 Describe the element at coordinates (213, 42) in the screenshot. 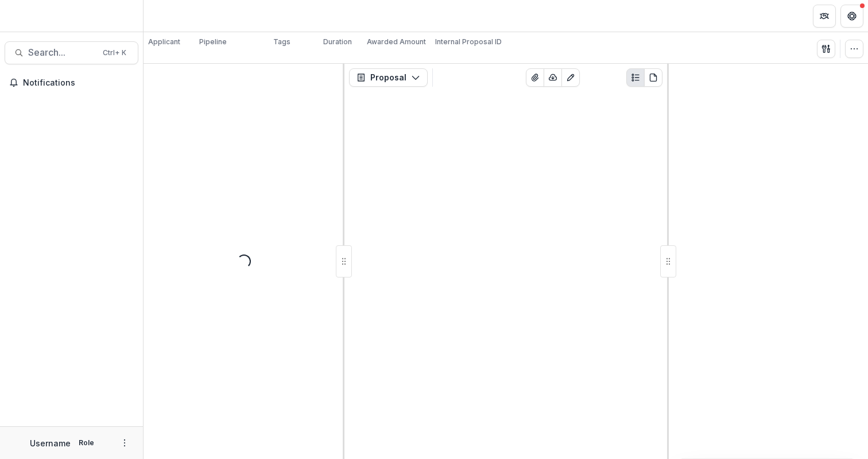

I see `p: Pipeline` at that location.